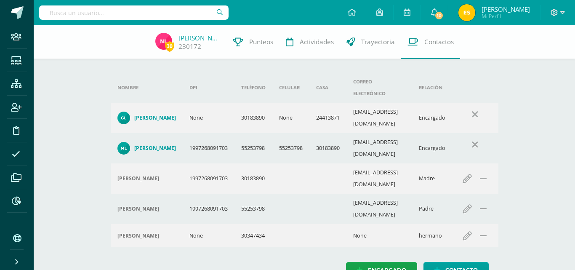  What do you see at coordinates (432, 178) in the screenshot?
I see `td: Madre` at bounding box center [432, 178].